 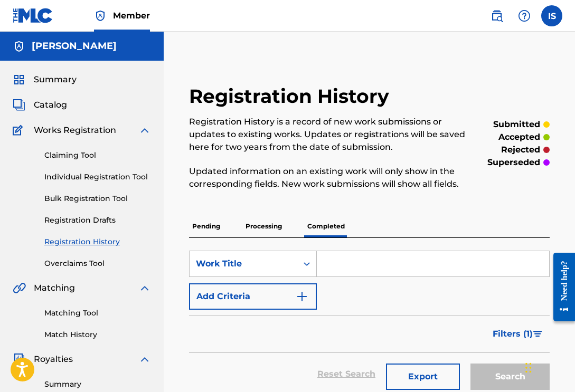 I want to click on a: SummarySummary, so click(x=45, y=80).